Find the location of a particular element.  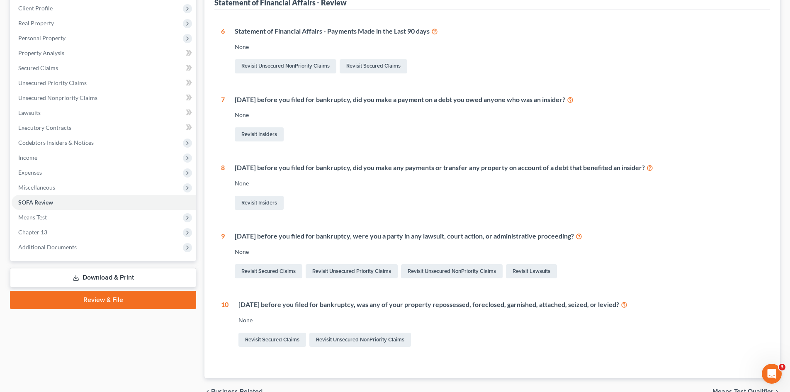

span: SOFA Review is located at coordinates (36, 202).